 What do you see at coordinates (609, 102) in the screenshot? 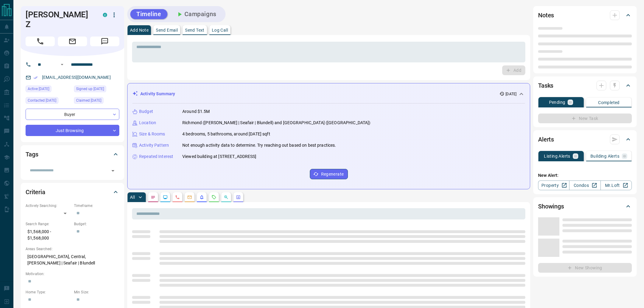
I see `p: Completed` at bounding box center [609, 102].